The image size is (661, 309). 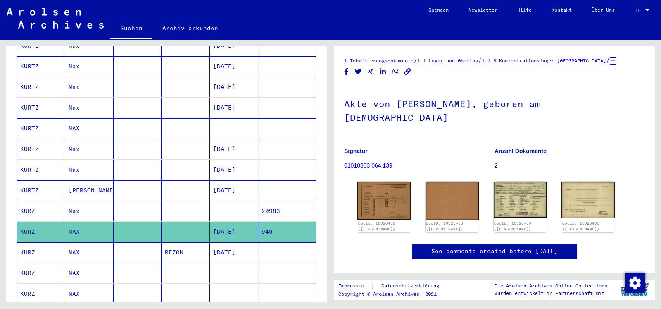 I want to click on button: Share on Facebook, so click(x=346, y=72).